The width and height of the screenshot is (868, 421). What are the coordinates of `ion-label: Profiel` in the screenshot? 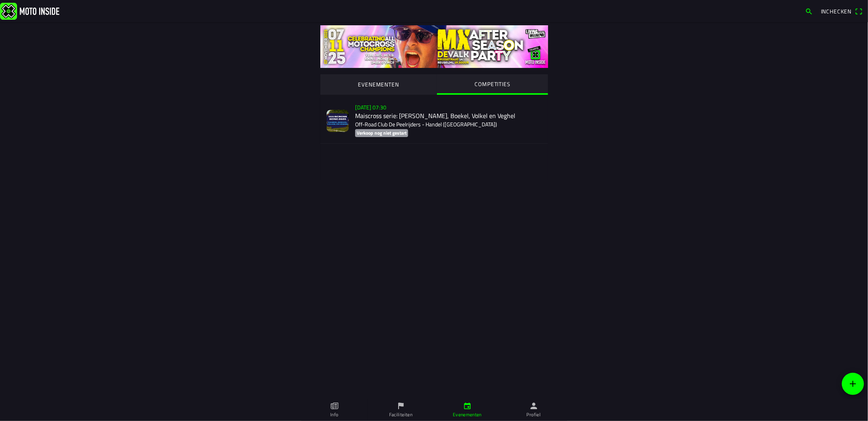 It's located at (533, 415).